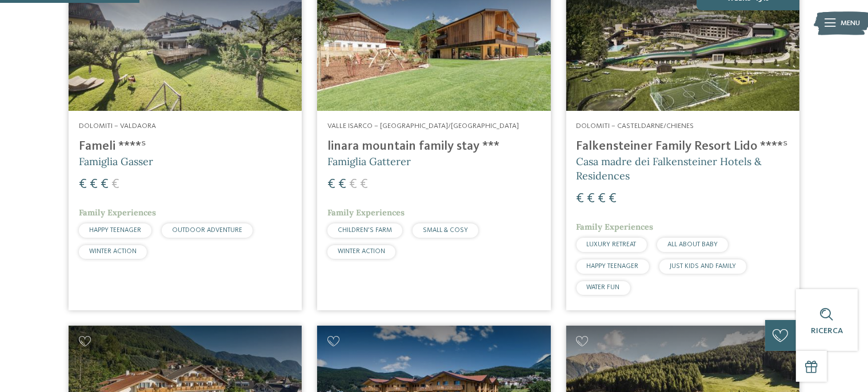 This screenshot has height=392, width=868. What do you see at coordinates (611, 244) in the screenshot?
I see `span: LUXURY RETREAT` at bounding box center [611, 244].